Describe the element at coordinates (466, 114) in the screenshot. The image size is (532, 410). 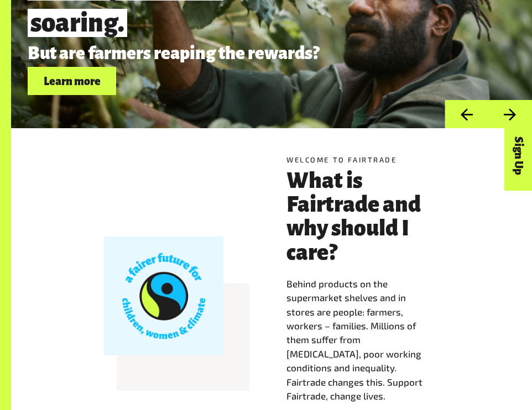
I see `button: Previous` at that location.